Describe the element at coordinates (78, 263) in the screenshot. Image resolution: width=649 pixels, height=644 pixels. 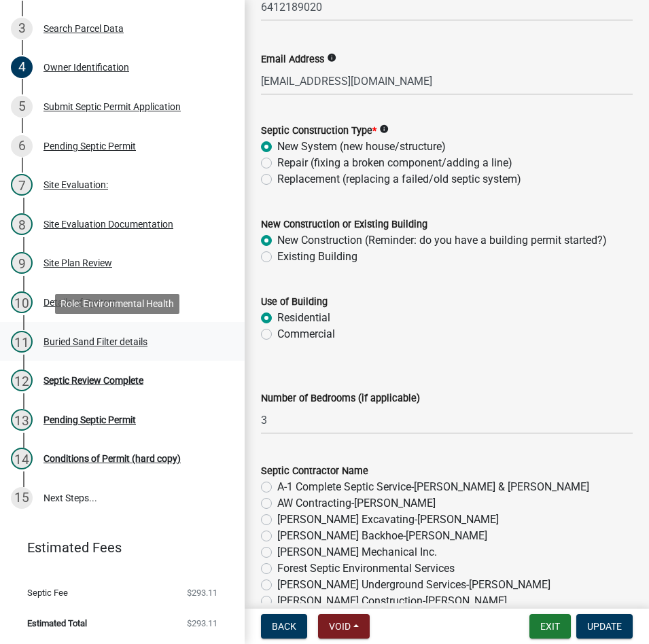
I see `div: Site Plan Review` at that location.